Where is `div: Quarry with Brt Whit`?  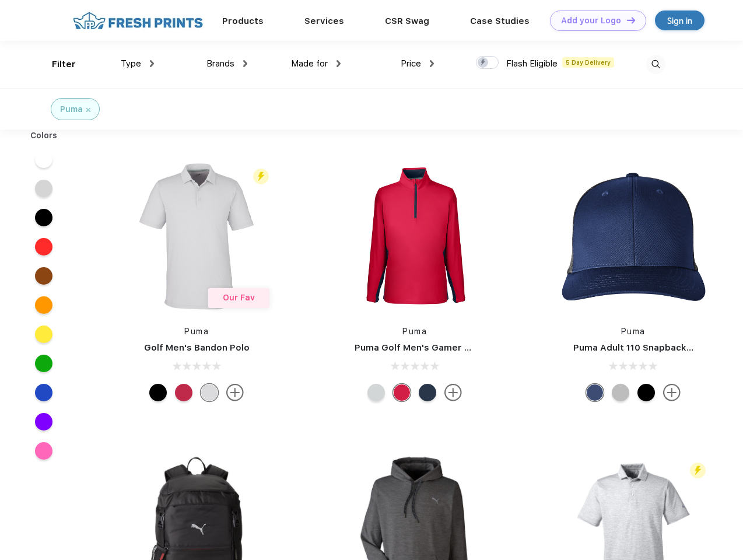
div: Quarry with Brt Whit is located at coordinates (620, 392).